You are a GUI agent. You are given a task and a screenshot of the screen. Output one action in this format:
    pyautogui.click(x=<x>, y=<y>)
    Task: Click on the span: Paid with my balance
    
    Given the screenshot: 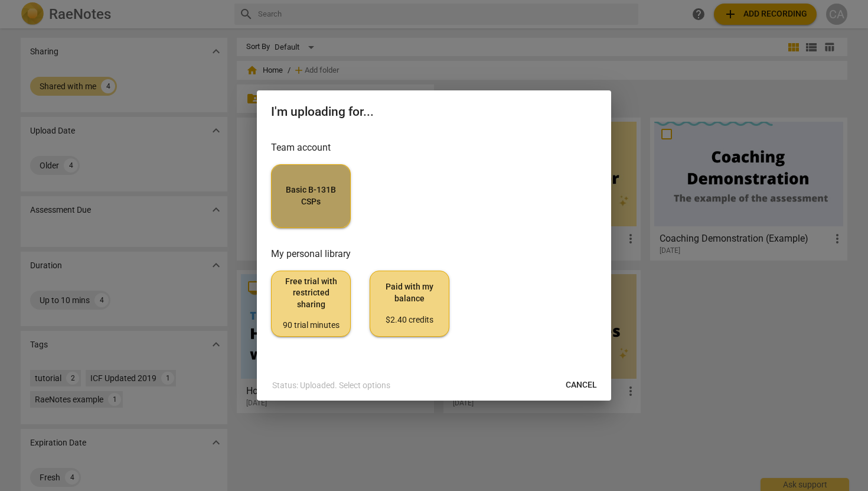 What is the action you would take?
    pyautogui.click(x=409, y=303)
    